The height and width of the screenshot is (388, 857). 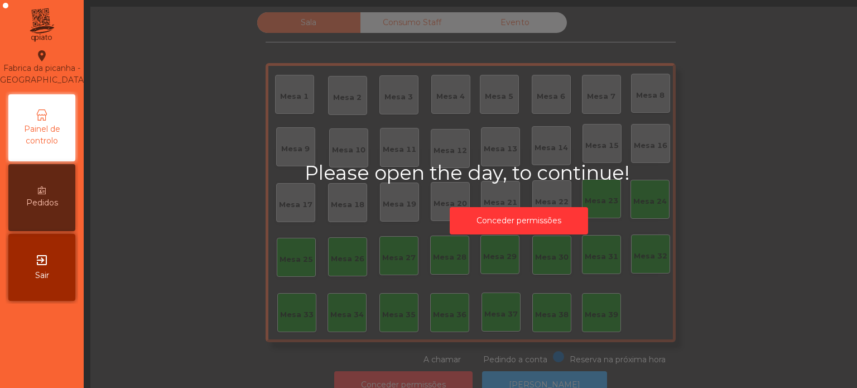 I want to click on h2: Please open the day, to continue!, so click(x=519, y=173).